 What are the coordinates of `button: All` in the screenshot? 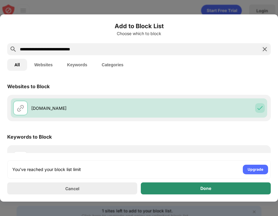 It's located at (17, 65).